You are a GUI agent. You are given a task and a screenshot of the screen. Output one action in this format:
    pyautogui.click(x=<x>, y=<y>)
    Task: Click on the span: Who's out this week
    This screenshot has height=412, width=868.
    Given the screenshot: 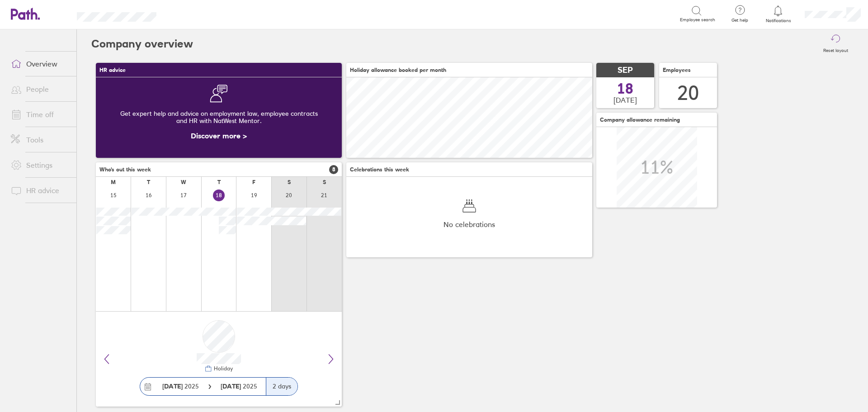 What is the action you would take?
    pyautogui.click(x=125, y=170)
    